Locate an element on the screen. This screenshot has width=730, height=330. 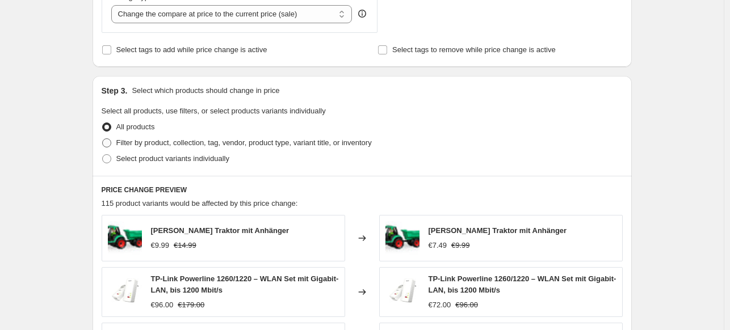
h2: Step 3. is located at coordinates (115, 91).